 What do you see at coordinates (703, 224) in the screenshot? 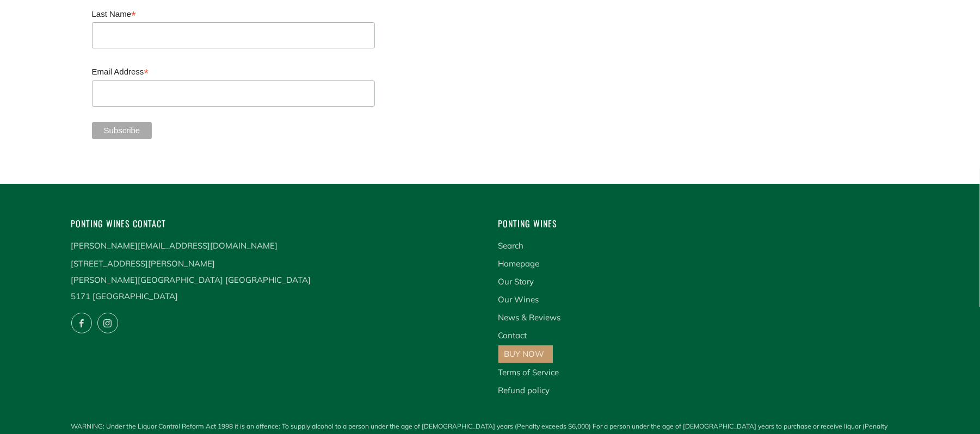
I see `h4: Ponting Wines` at bounding box center [703, 224].